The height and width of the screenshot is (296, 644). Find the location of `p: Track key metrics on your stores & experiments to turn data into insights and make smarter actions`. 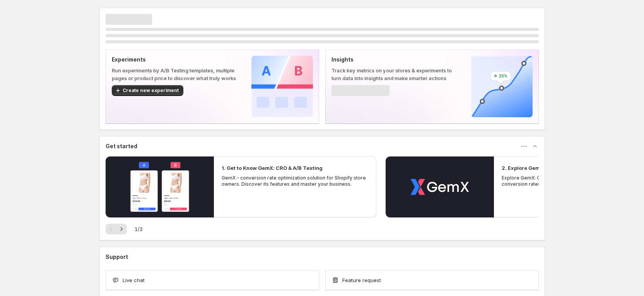

p: Track key metrics on your stores & experiments to turn data into insights and make smarter actions is located at coordinates (395, 74).